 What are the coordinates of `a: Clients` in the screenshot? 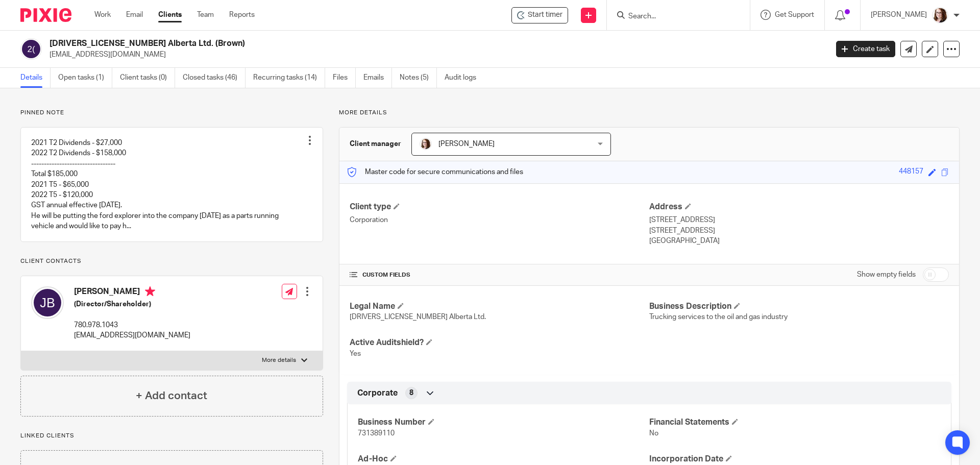 It's located at (170, 15).